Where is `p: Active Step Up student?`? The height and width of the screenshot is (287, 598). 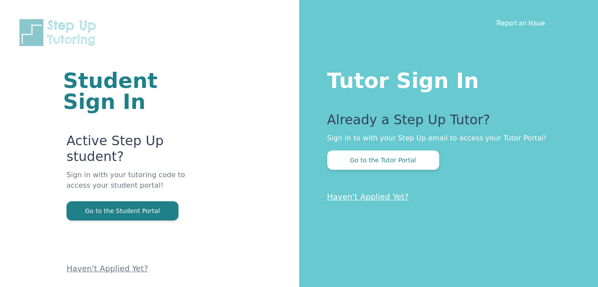 p: Active Step Up student? is located at coordinates (130, 151).